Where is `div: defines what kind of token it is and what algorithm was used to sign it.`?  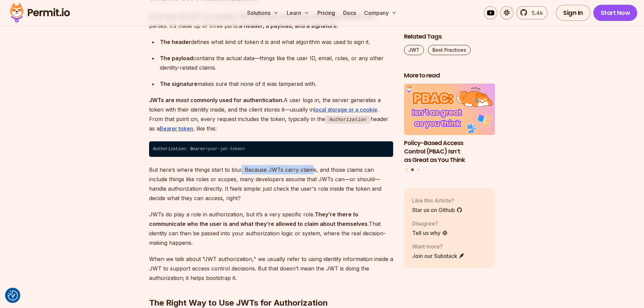
div: defines what kind of token it is and what algorithm was used to sign it. is located at coordinates (276, 42).